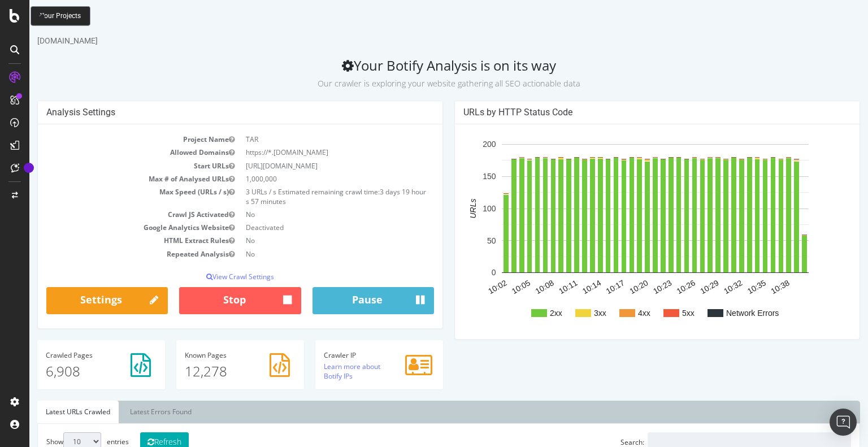  What do you see at coordinates (460, 145) in the screenshot?
I see `text: 200` at bounding box center [460, 145].